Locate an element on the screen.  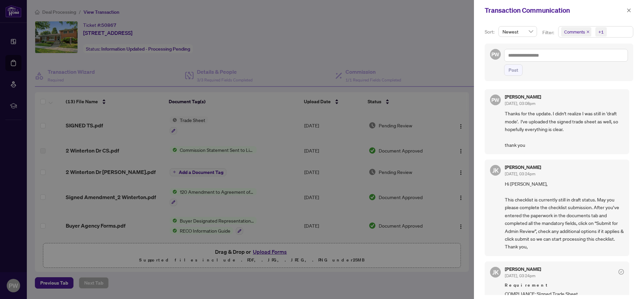
span: Requirement is located at coordinates (564, 285).